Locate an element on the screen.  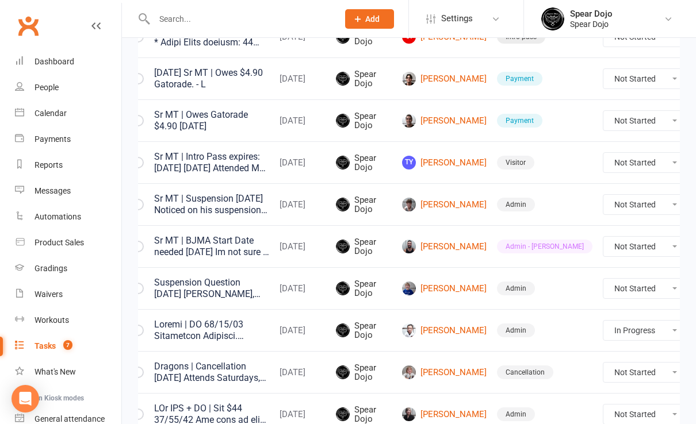
div: Messages is located at coordinates (52, 191).